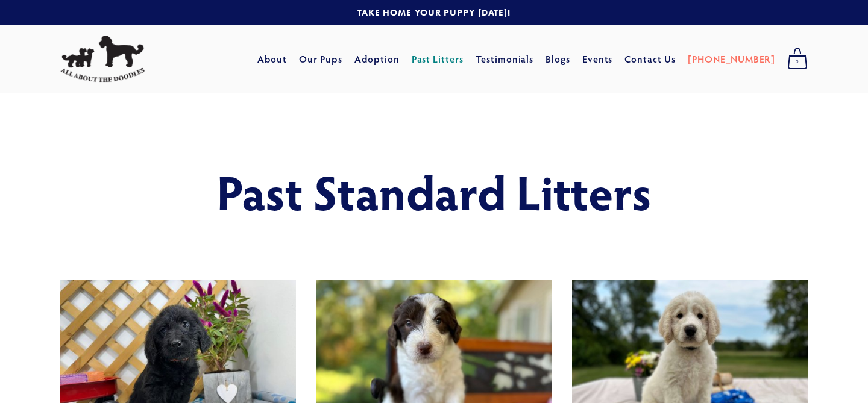 Image resolution: width=868 pixels, height=403 pixels. Describe the element at coordinates (504, 59) in the screenshot. I see `a: Testimonials` at that location.